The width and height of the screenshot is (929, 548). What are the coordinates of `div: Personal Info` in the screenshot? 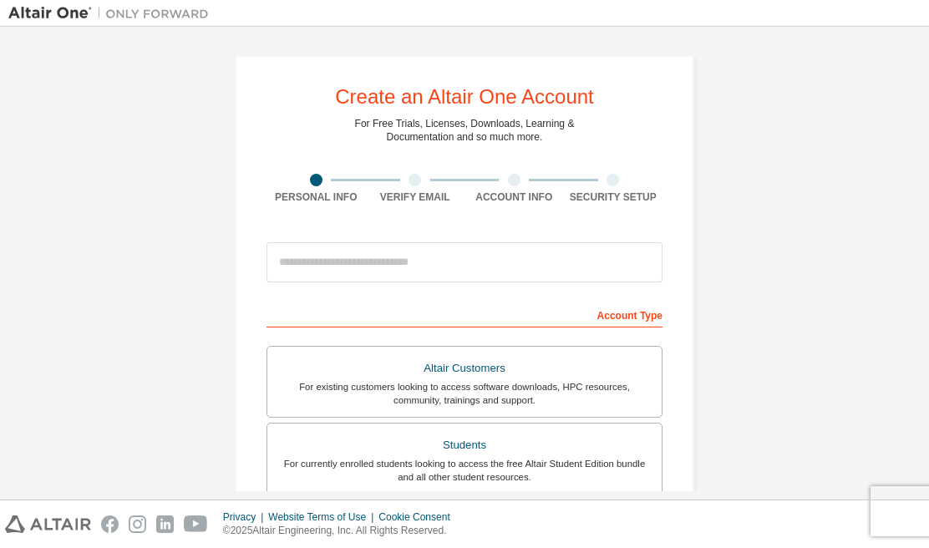 It's located at (316, 197).